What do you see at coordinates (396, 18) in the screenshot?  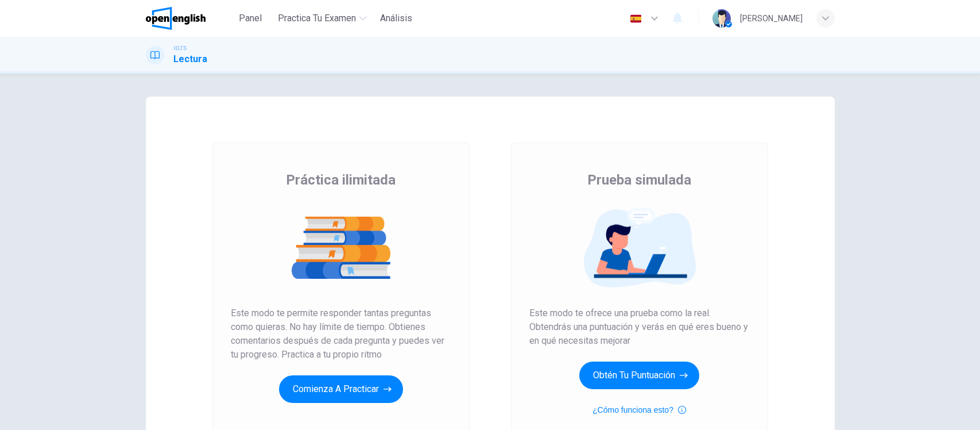 I see `span: Análisis` at bounding box center [396, 18].